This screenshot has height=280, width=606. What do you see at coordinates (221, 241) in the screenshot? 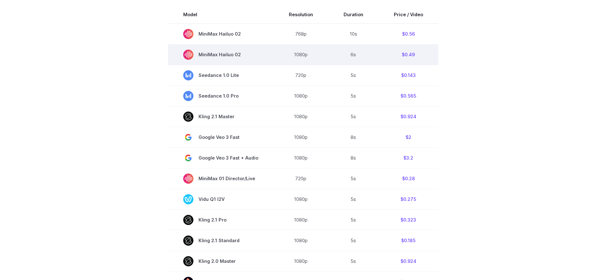
I see `span: Kling 2.1 Standard` at bounding box center [221, 241].